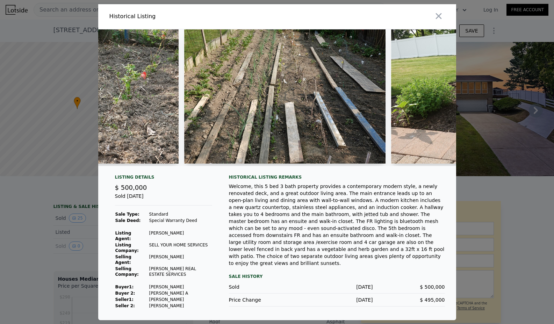 This screenshot has width=554, height=324. Describe the element at coordinates (127, 248) in the screenshot. I see `strong: Listing Company:` at that location.